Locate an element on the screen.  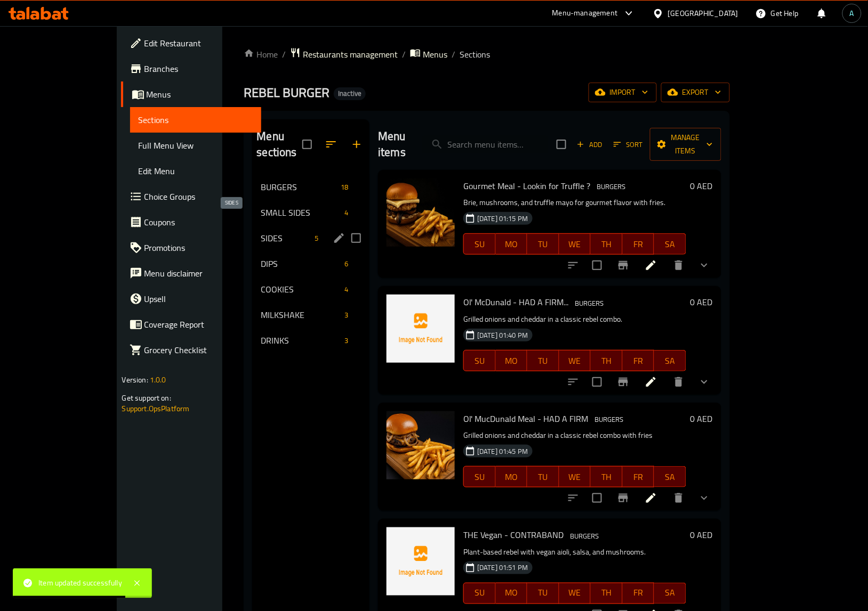
span: Ol' McDunald - HAD A FIRM... is located at coordinates (516, 302).